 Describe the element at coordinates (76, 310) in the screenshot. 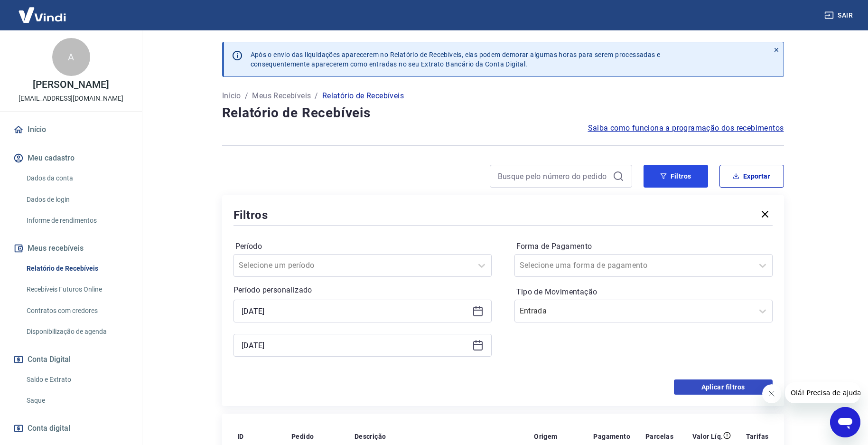

I see `a: Contratos com credores` at that location.